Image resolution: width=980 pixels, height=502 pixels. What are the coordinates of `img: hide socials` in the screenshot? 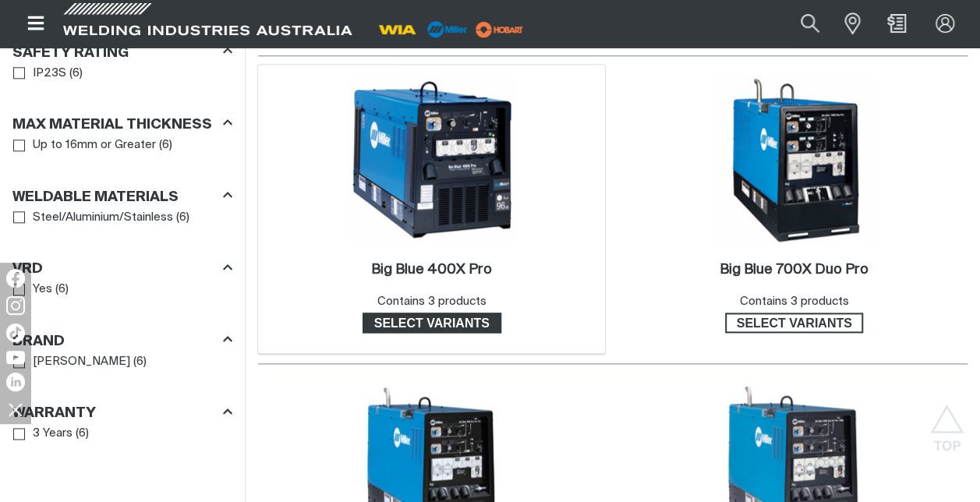 It's located at (16, 409).